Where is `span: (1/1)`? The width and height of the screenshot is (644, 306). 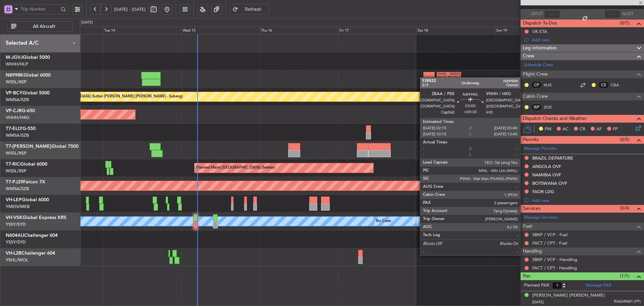 span: (1/1) is located at coordinates (625, 276).